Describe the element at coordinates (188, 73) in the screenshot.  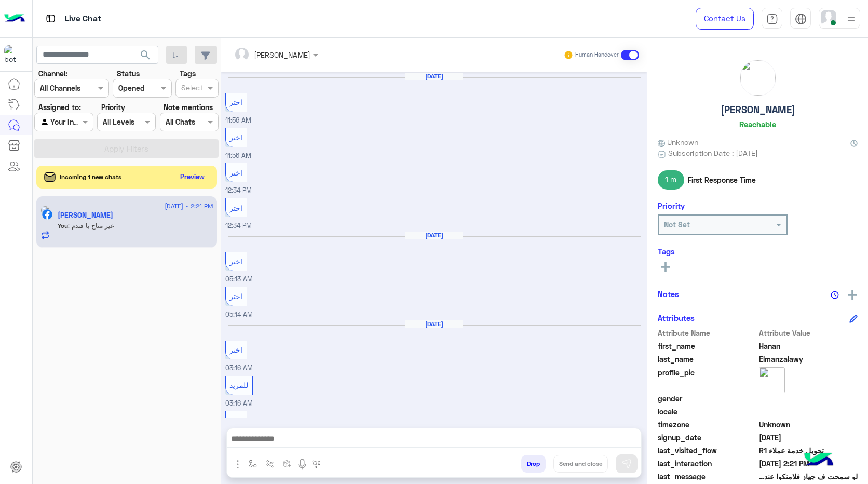
I see `label: Tags` at that location.